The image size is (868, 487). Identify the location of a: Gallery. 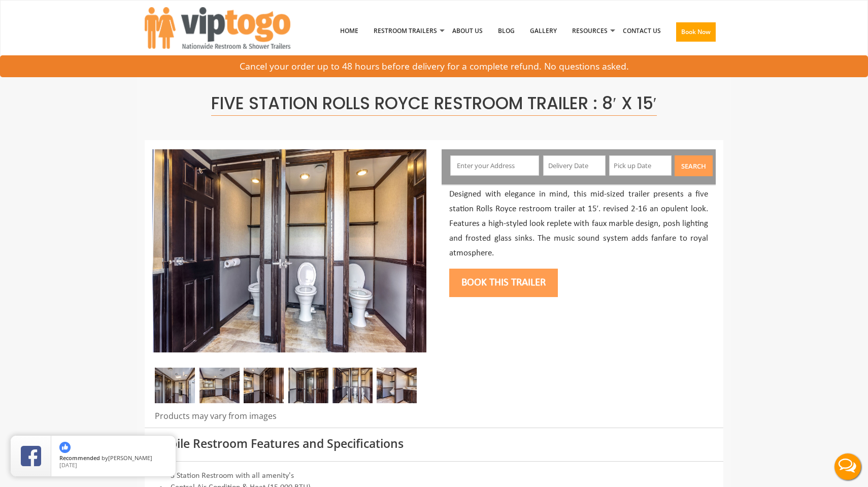
(543, 31).